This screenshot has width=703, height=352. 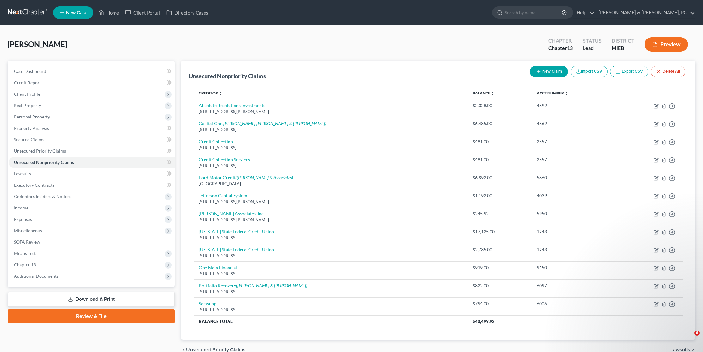 I want to click on span: Codebtors Insiders & Notices, so click(x=43, y=196).